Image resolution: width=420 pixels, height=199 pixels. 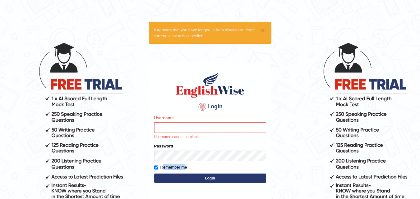 I want to click on img: Logo of English Wise sign in for intelligent practice with AI, so click(x=210, y=85).